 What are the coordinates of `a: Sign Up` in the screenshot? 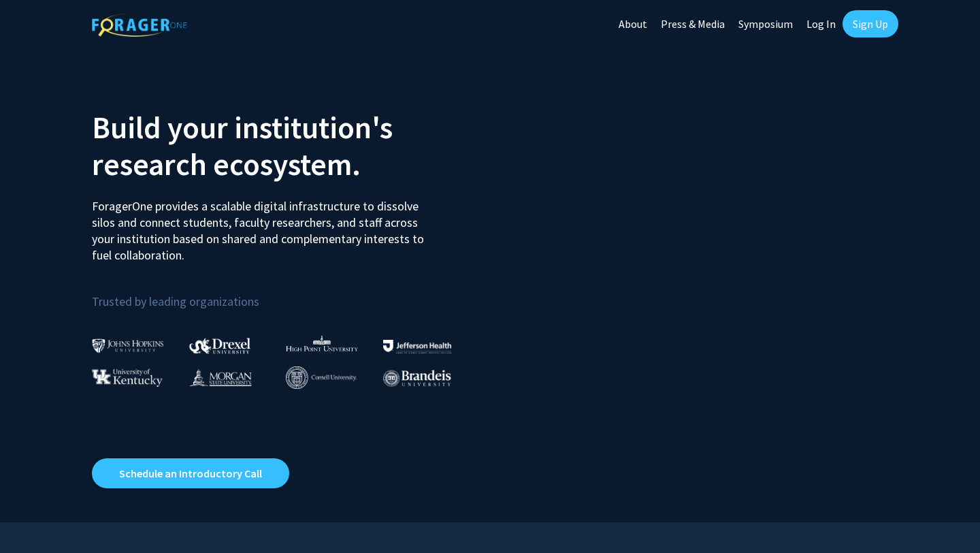 It's located at (871, 24).